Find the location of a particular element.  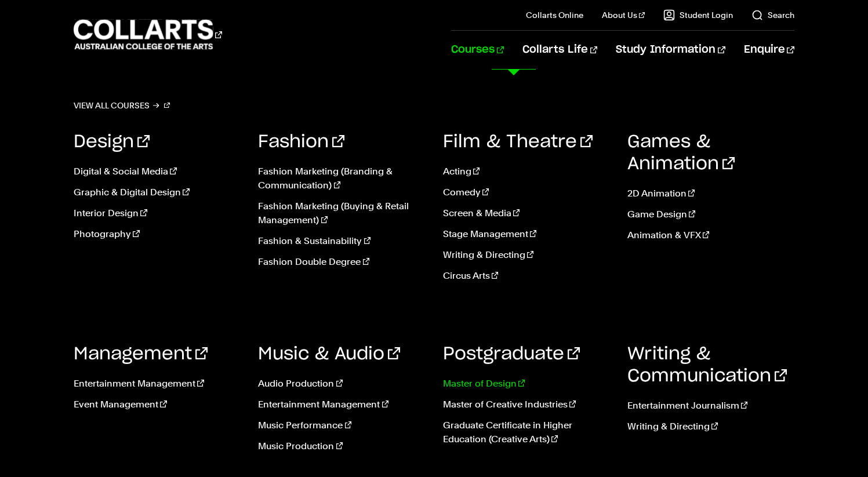

a: Study Information is located at coordinates (670, 50).